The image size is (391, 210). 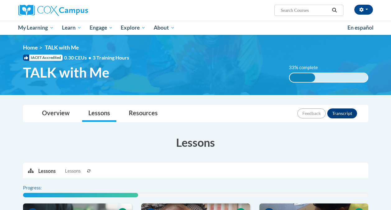 What do you see at coordinates (361, 28) in the screenshot?
I see `a: En español` at bounding box center [361, 28].